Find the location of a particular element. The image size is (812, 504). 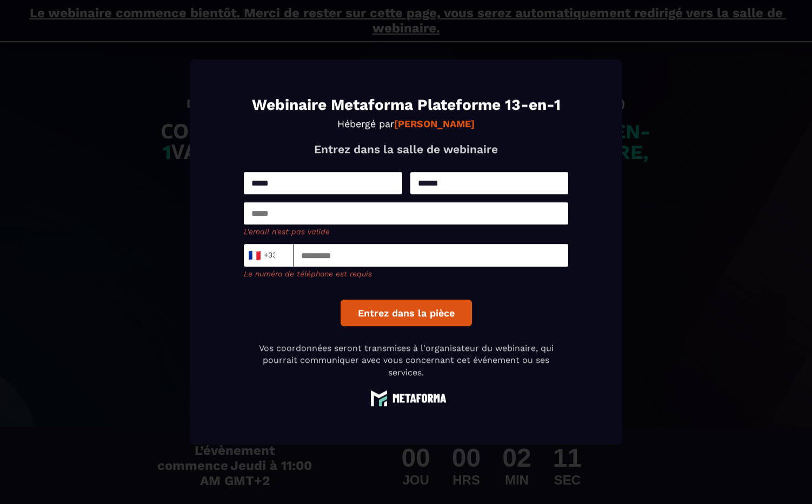

p: Vos coordonnées seront transmises à l'organisateur du webinaire, qui pourrait communiquer avec vo... is located at coordinates (406, 360).